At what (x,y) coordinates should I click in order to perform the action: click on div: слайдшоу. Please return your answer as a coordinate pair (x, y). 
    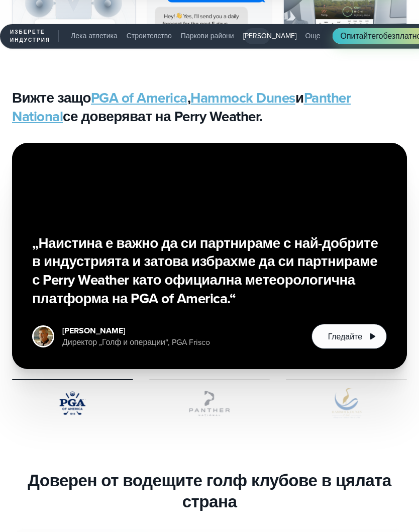
    Looking at the image, I should click on (210, 256).